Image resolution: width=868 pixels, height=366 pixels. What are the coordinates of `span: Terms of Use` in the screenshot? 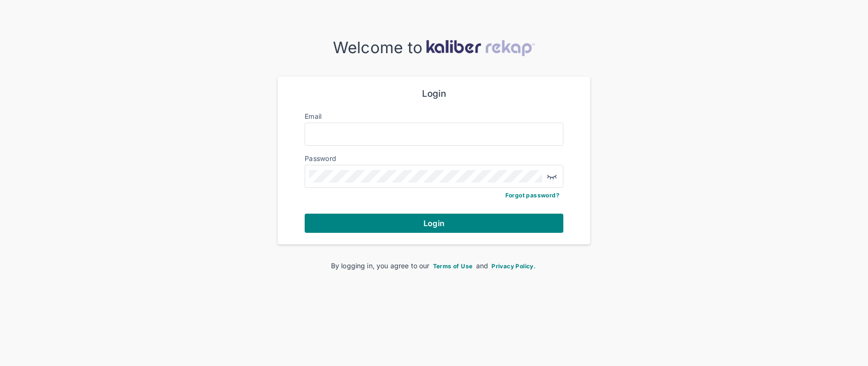 It's located at (453, 266).